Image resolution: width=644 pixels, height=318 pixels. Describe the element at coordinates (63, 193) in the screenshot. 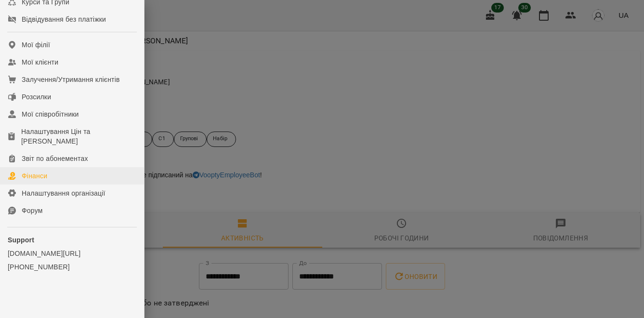

I see `div: Налаштування організації` at that location.